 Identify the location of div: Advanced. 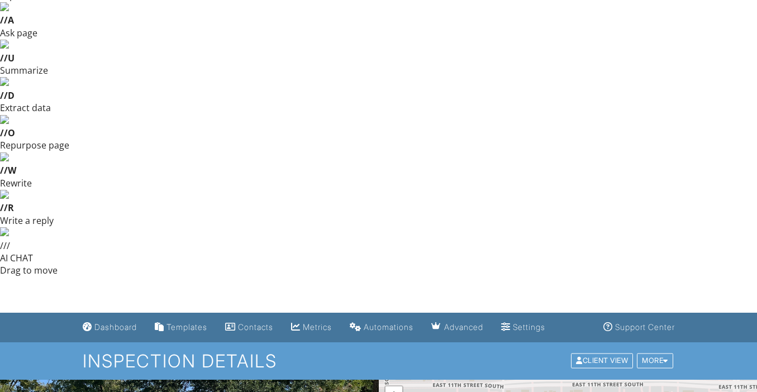
(464, 327).